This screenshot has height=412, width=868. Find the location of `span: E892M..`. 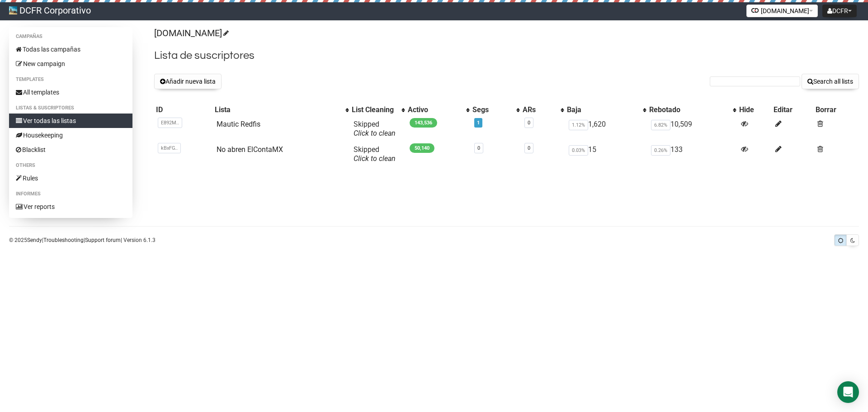

span: E892M.. is located at coordinates (170, 123).